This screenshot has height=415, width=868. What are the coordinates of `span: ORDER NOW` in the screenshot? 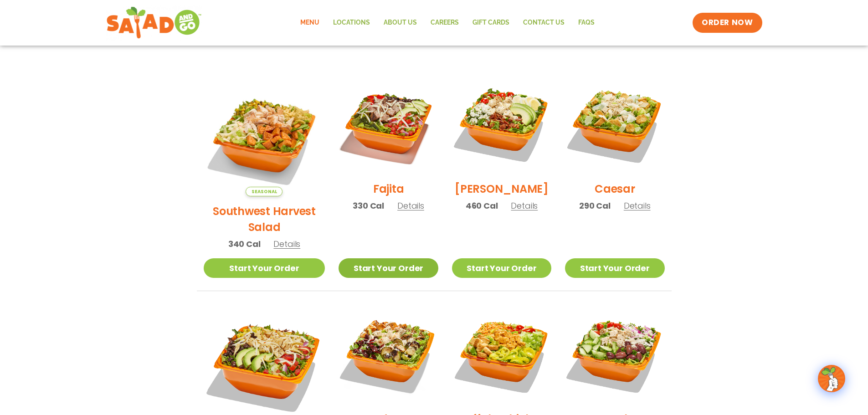 It's located at (727, 23).